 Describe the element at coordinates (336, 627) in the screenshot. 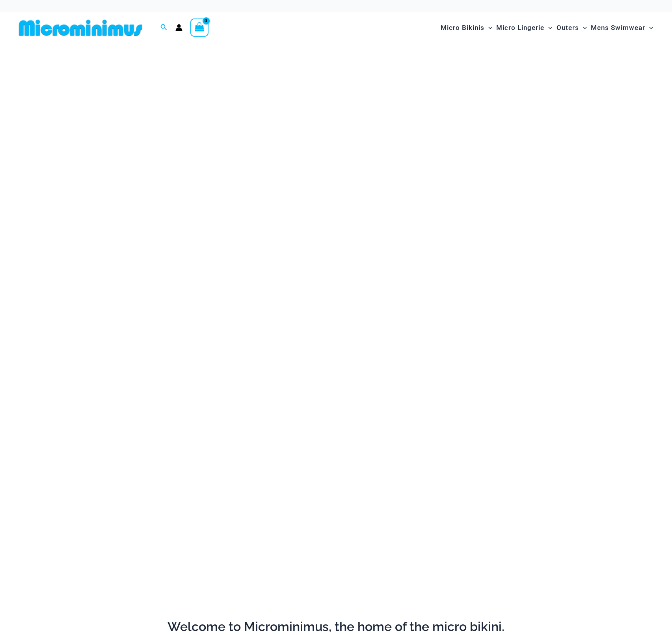

I see `h2: Welcome to Microminimus, the home of the micro bikini.` at that location.